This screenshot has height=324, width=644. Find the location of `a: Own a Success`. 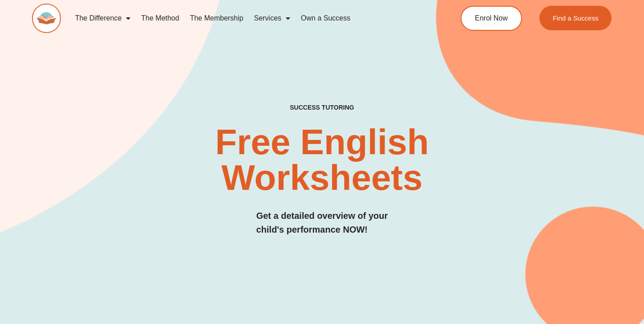

a: Own a Success is located at coordinates (325, 18).